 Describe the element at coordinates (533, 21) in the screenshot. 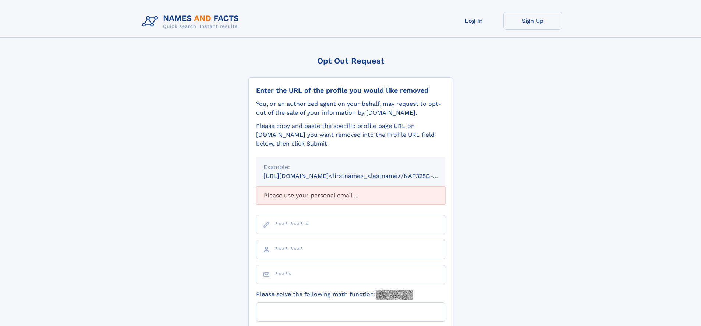

I see `a: Sign Up` at that location.